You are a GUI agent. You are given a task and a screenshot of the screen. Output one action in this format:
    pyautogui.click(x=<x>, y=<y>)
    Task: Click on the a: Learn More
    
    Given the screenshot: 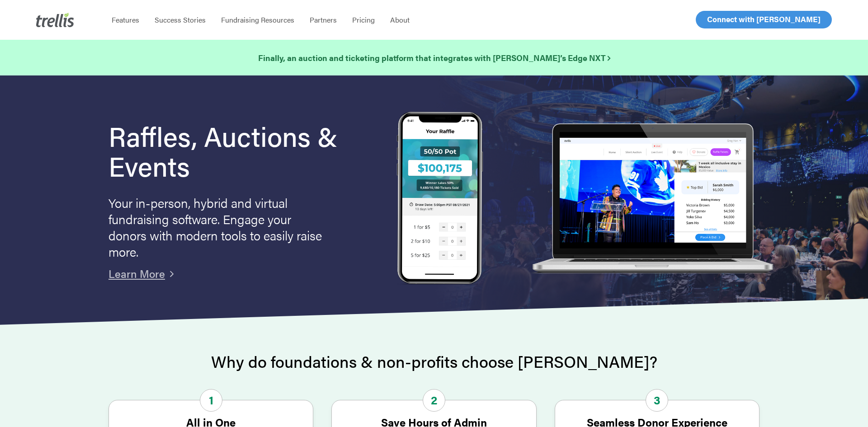 What is the action you would take?
    pyautogui.click(x=136, y=274)
    